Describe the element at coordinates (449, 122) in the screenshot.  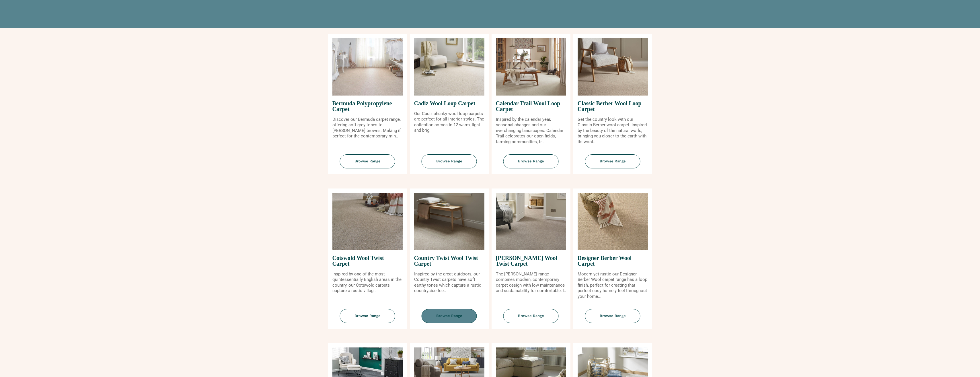
I see `p: Our Cadiz chunky wool loop carpets are perfect for all interior styles. The collection comes in 1...` at that location.